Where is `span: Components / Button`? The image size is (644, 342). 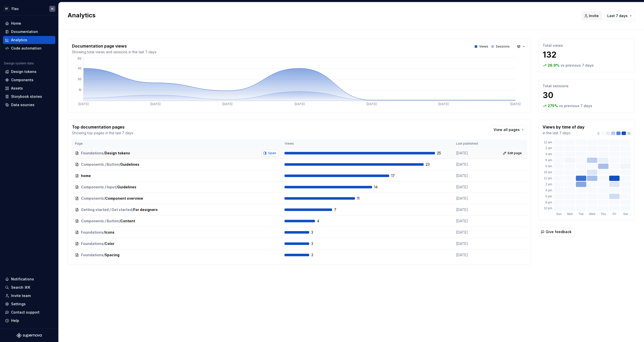
span: Components / Button is located at coordinates (100, 164).